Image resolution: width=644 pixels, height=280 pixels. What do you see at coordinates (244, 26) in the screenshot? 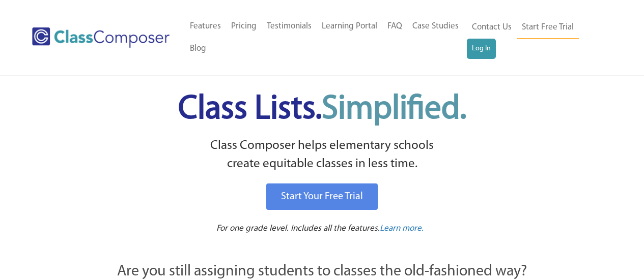
I see `a: Pricing` at bounding box center [244, 26].